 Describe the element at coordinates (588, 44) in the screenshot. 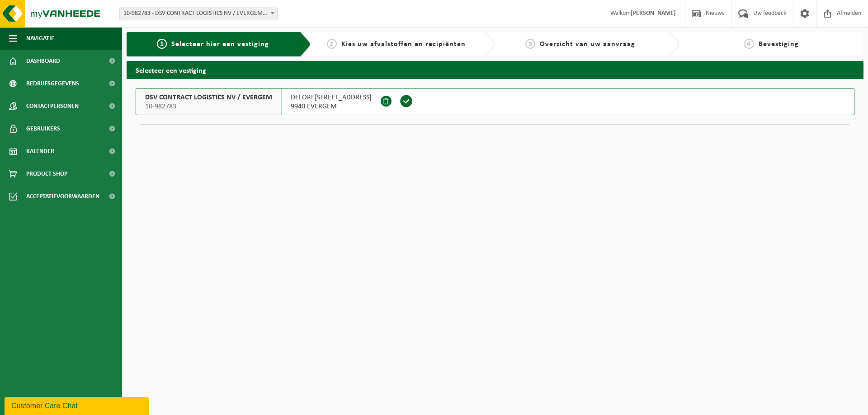

I see `span: Overzicht van uw aanvraag` at that location.